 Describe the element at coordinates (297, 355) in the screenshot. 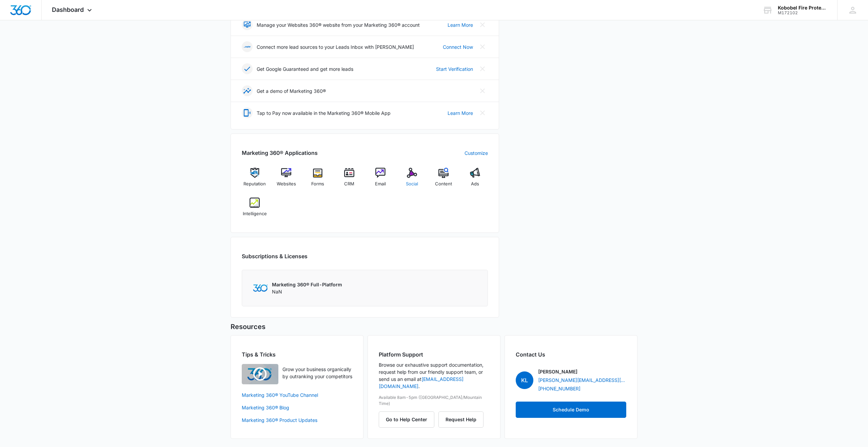

I see `h2: Tips & Tricks` at that location.